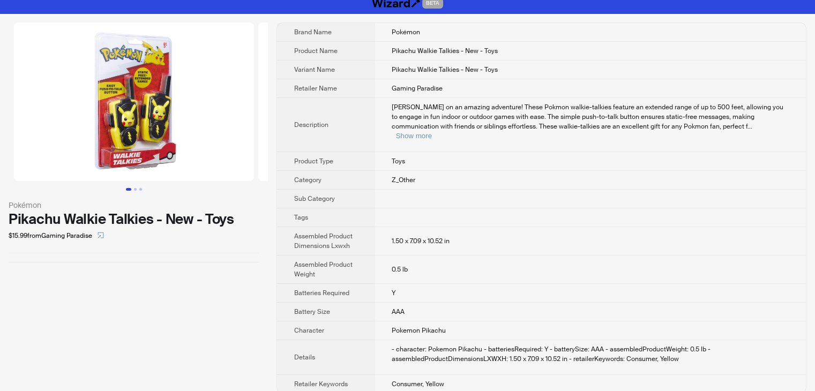 Image resolution: width=815 pixels, height=391 pixels. Describe the element at coordinates (134, 205) in the screenshot. I see `div: Pokémon` at that location.